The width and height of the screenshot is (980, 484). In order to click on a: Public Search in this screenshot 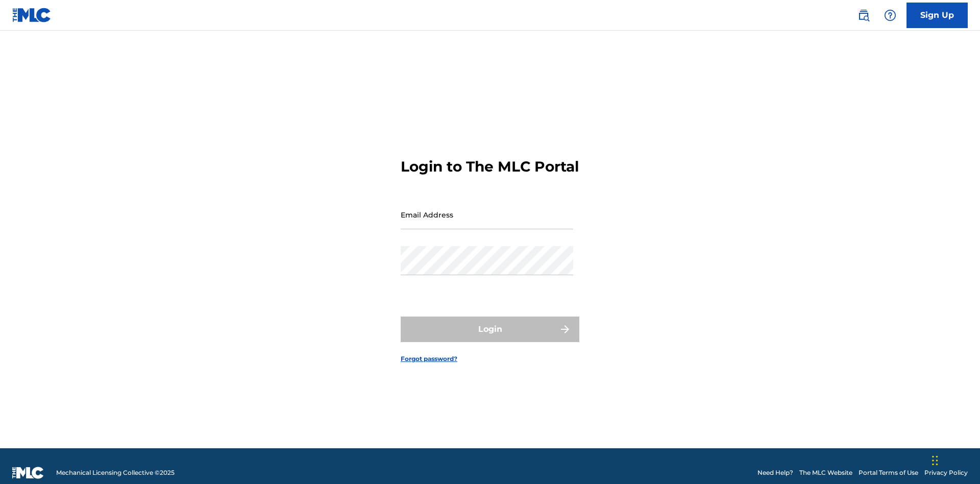, I will do `click(864, 16)`.